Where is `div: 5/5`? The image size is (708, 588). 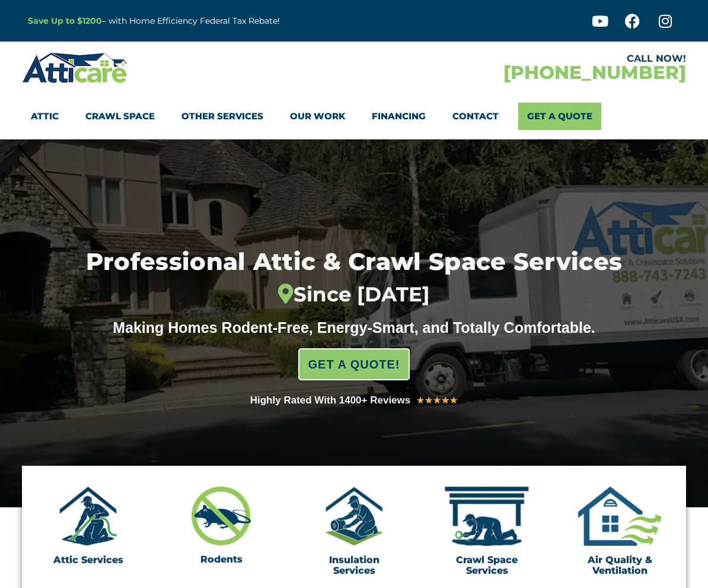 div: 5/5 is located at coordinates (437, 401).